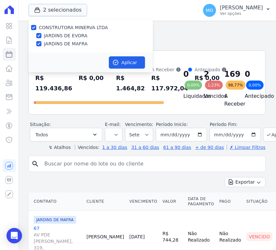 This screenshot has height=250, width=276. What do you see at coordinates (250, 96) in the screenshot?
I see `h4: Antecipado` at bounding box center [250, 96].